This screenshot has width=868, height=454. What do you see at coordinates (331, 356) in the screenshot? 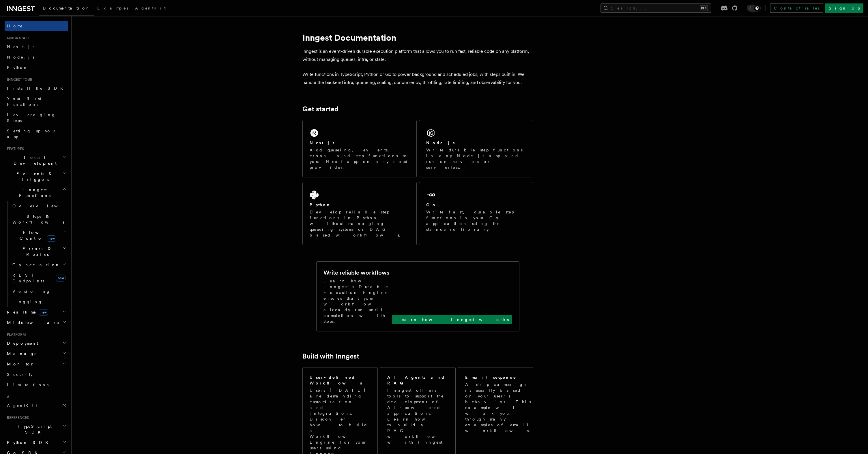
I see `a: Build with Inngest` at bounding box center [331, 356].